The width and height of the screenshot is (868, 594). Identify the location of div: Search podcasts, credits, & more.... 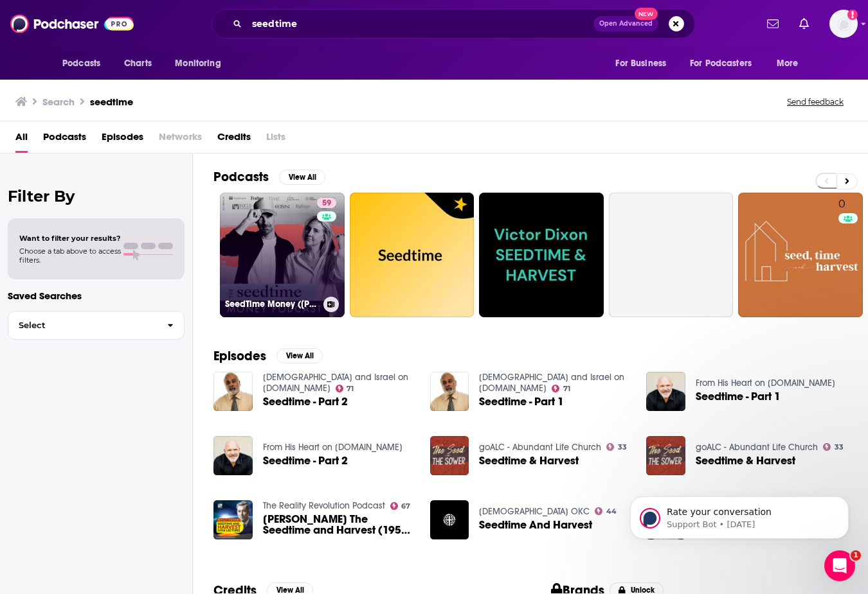
(453, 23).